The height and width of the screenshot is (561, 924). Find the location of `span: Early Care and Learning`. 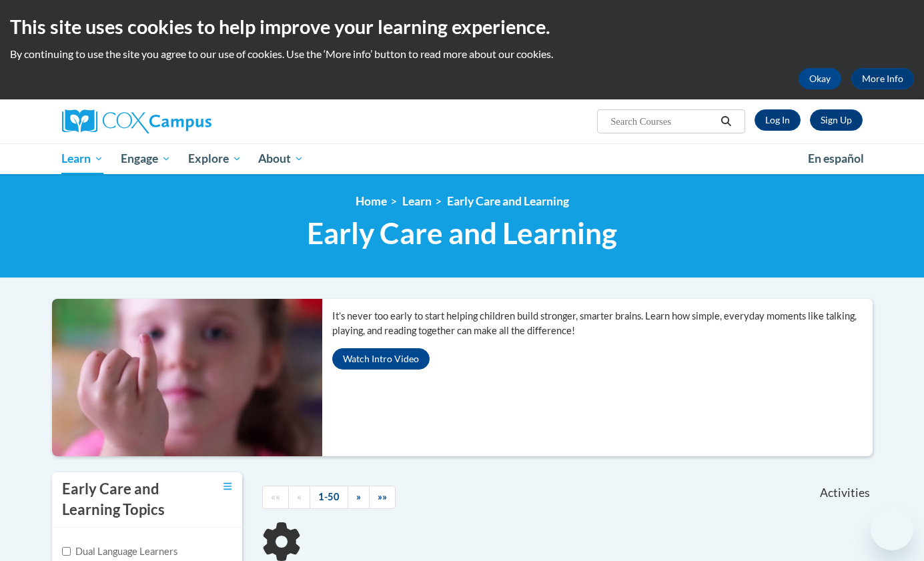

span: Early Care and Learning is located at coordinates (462, 233).